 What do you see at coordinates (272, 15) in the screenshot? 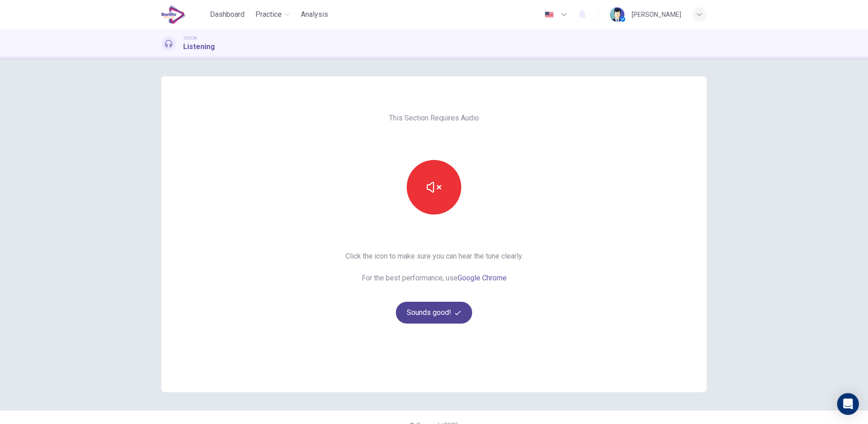
I see `button: Practice` at bounding box center [272, 15].